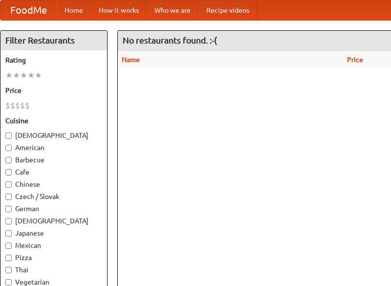 The image size is (391, 286). What do you see at coordinates (173, 10) in the screenshot?
I see `a: Who we are` at bounding box center [173, 10].